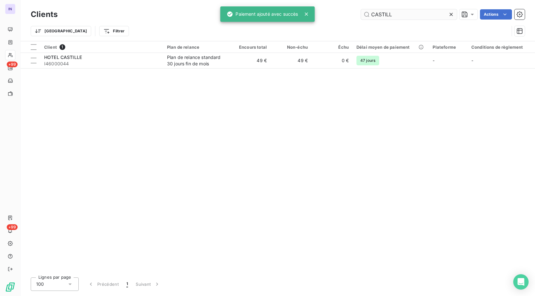 This screenshot has height=296, width=535. I want to click on div: Paiement ajouté avec succès, so click(262, 14).